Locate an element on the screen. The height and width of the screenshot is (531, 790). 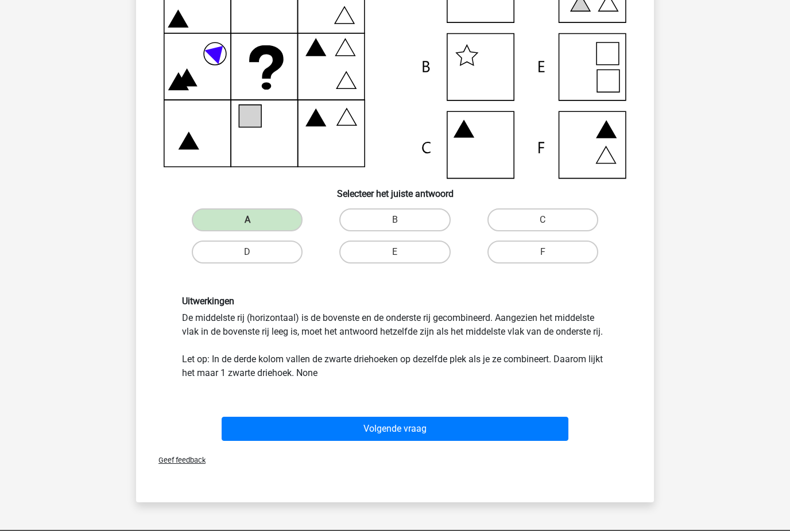
span: Geef feedback is located at coordinates (177, 461).